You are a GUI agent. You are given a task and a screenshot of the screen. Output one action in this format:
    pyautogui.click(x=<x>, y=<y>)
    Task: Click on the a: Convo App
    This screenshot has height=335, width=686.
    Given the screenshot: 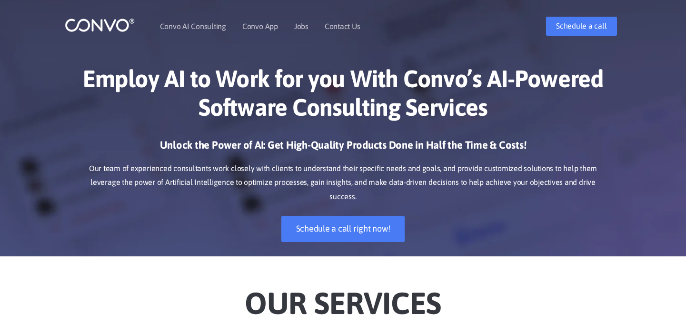 What is the action you would take?
    pyautogui.click(x=260, y=26)
    